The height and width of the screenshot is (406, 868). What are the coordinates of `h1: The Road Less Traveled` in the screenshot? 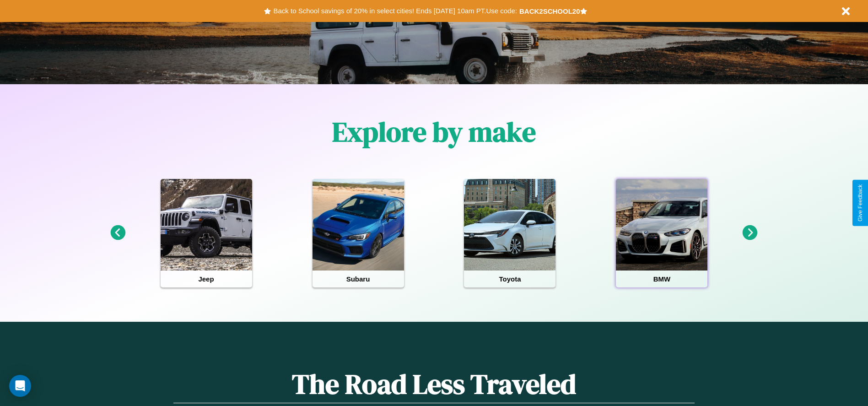 It's located at (433, 384).